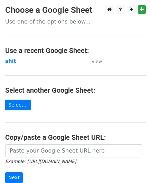  What do you see at coordinates (75, 50) in the screenshot?
I see `h4: Use a recent Google Sheet:` at bounding box center [75, 50].